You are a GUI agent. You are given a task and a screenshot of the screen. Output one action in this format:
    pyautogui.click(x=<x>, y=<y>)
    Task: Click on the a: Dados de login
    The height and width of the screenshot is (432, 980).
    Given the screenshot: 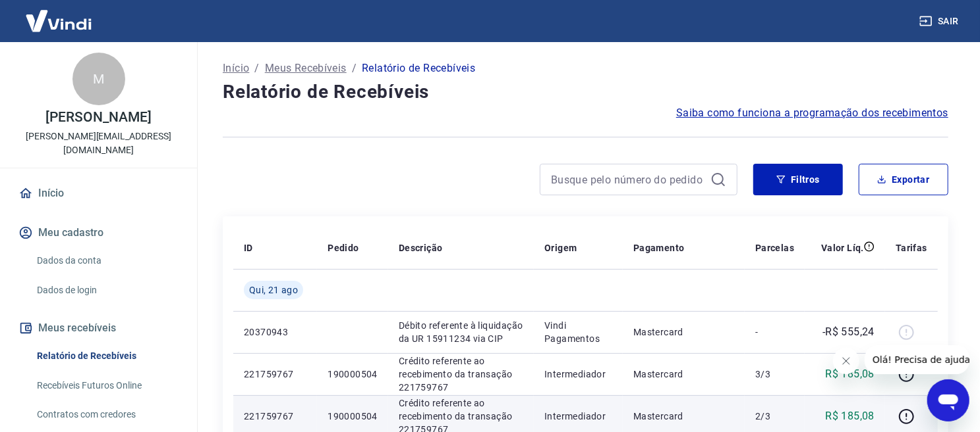 What is the action you would take?
    pyautogui.click(x=106, y=290)
    